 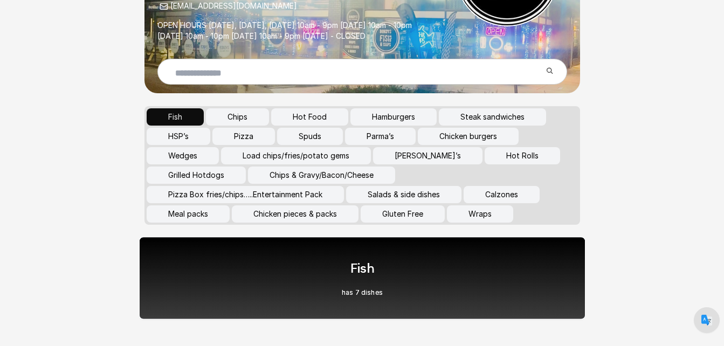 What do you see at coordinates (522, 156) in the screenshot?
I see `button: Hot Rolls` at bounding box center [522, 156].